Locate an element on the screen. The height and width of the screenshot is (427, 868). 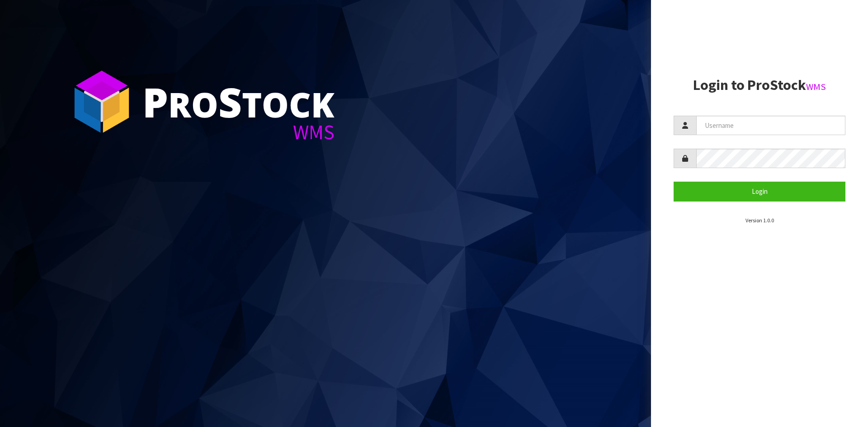
div: WMS is located at coordinates (238, 132).